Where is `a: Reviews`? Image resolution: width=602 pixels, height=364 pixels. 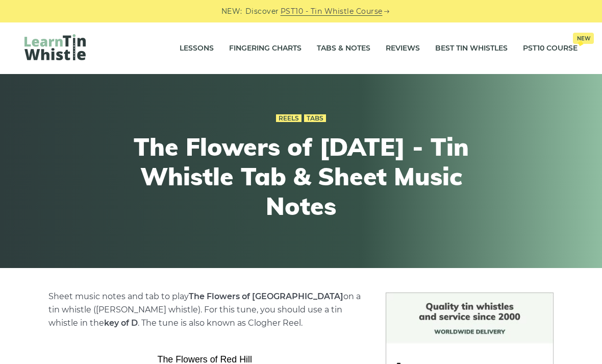
a: Reviews is located at coordinates (403, 48).